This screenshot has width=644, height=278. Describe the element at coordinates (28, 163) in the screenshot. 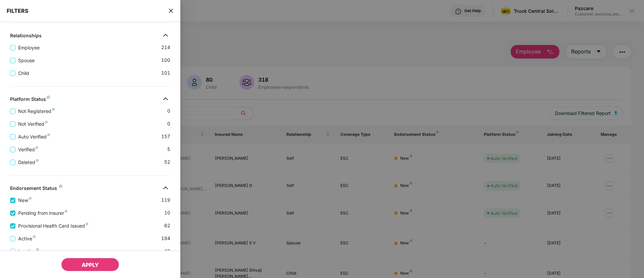

I see `span: Deleted` at that location.